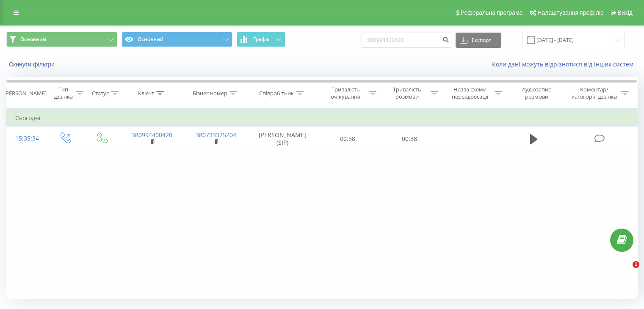  Describe the element at coordinates (261, 39) in the screenshot. I see `button: Графік` at that location.